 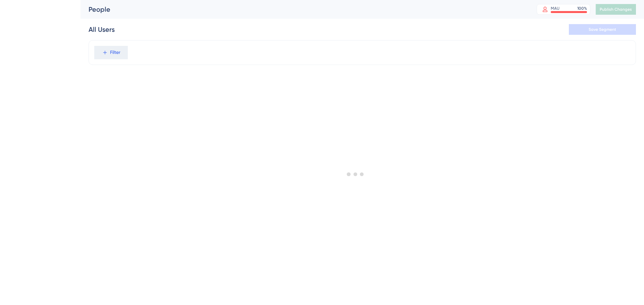 What do you see at coordinates (555, 8) in the screenshot?
I see `div: MAU` at bounding box center [555, 8].